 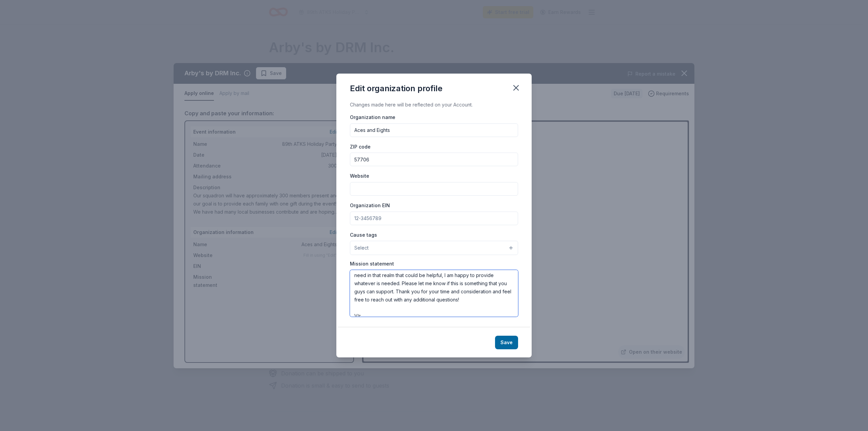 I want to click on label: Cause tags, so click(x=364, y=235).